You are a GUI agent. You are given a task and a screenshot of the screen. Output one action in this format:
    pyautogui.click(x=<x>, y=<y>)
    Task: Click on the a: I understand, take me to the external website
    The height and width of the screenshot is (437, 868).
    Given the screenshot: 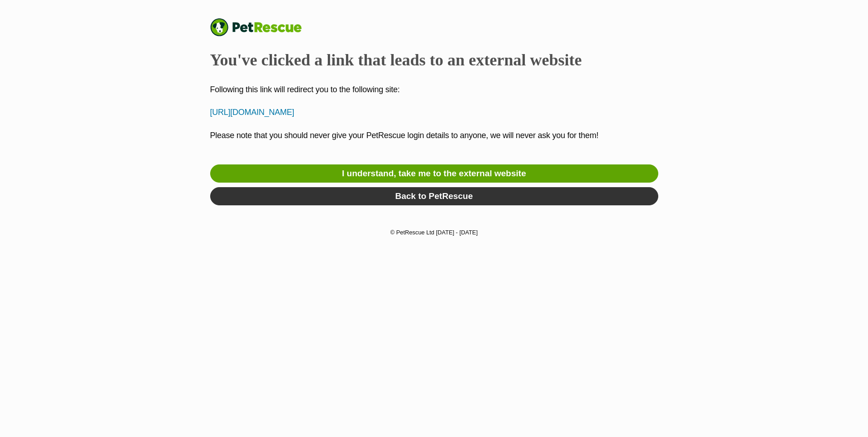 What is the action you would take?
    pyautogui.click(x=434, y=174)
    